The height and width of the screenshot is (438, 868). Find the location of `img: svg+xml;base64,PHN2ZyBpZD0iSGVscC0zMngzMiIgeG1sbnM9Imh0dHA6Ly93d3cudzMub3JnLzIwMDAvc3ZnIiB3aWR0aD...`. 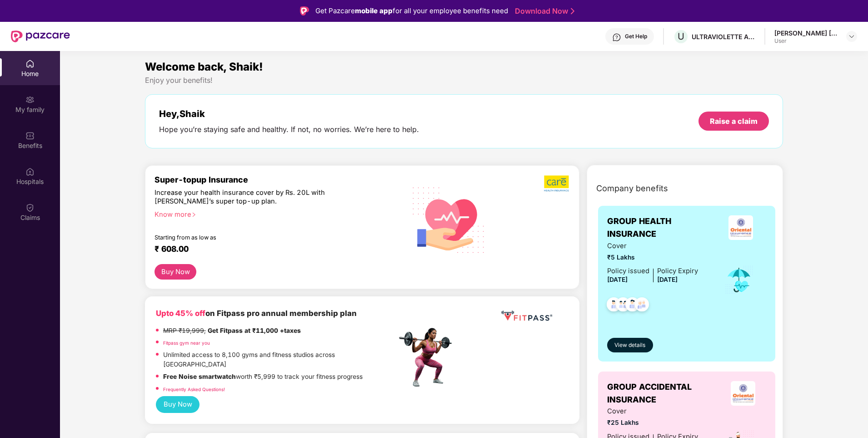

img: svg+xml;base64,PHN2ZyBpZD0iSGVscC0zMngzMiIgeG1sbnM9Imh0dHA6Ly93d3cudzMub3JnLzIwMDAvc3ZnIiB3aWR0aD... is located at coordinates (617, 37).